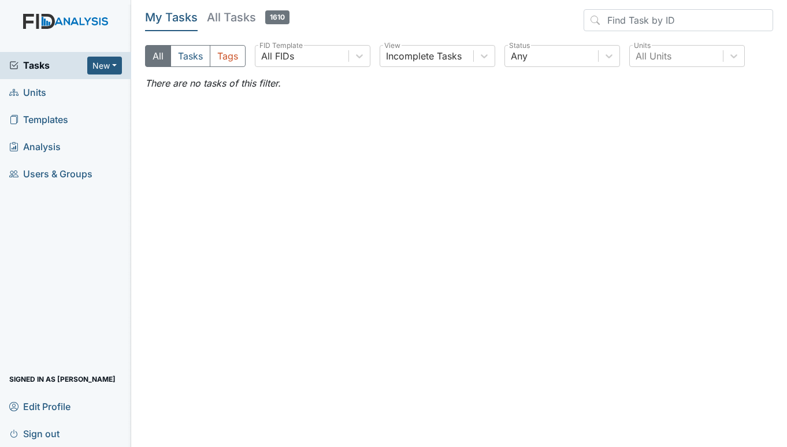 This screenshot has width=787, height=447. What do you see at coordinates (678, 20) in the screenshot?
I see `input: Find Task by ID` at bounding box center [678, 20].